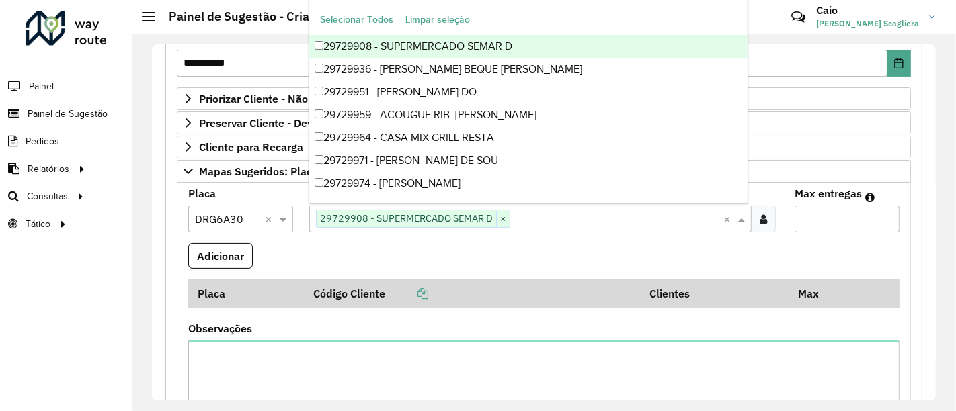  What do you see at coordinates (798, 17) in the screenshot?
I see `a: Contato Rápido` at bounding box center [798, 17].